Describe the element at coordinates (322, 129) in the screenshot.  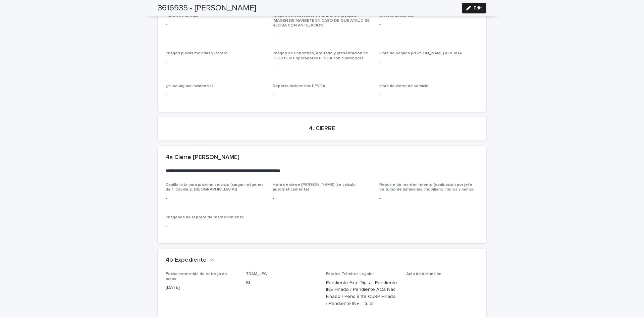
I see `h2: 4. CIERRE` at that location.